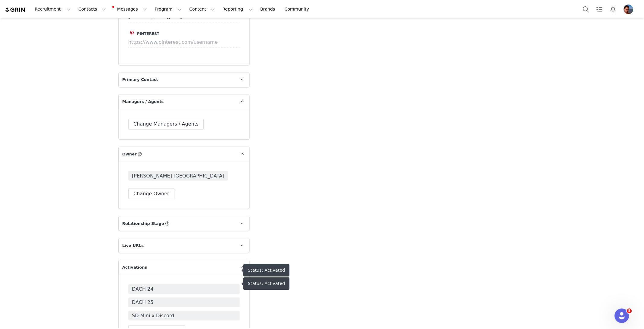 This screenshot has height=329, width=644. I want to click on button: Profile, so click(629, 9).